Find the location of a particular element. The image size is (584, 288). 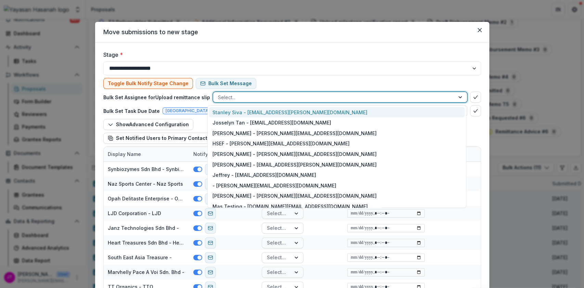

button: Toggle Bulk Notify Stage Change is located at coordinates (148, 84).